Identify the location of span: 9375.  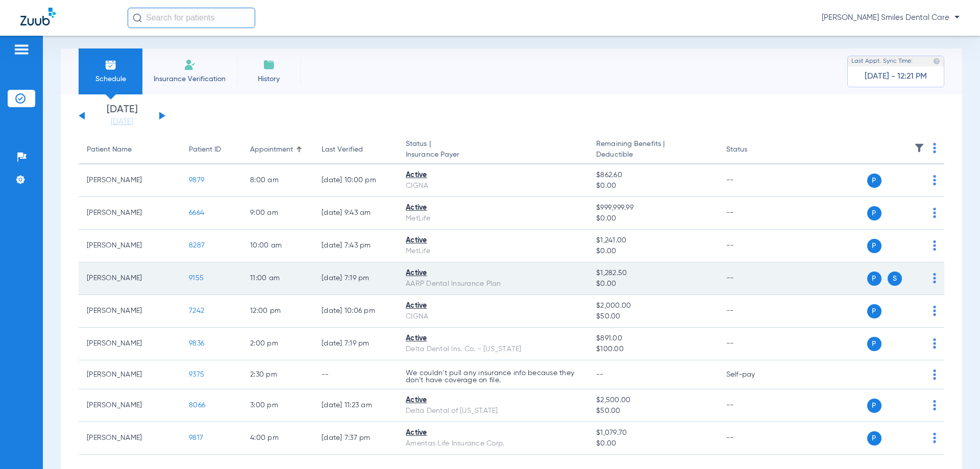
(196, 374).